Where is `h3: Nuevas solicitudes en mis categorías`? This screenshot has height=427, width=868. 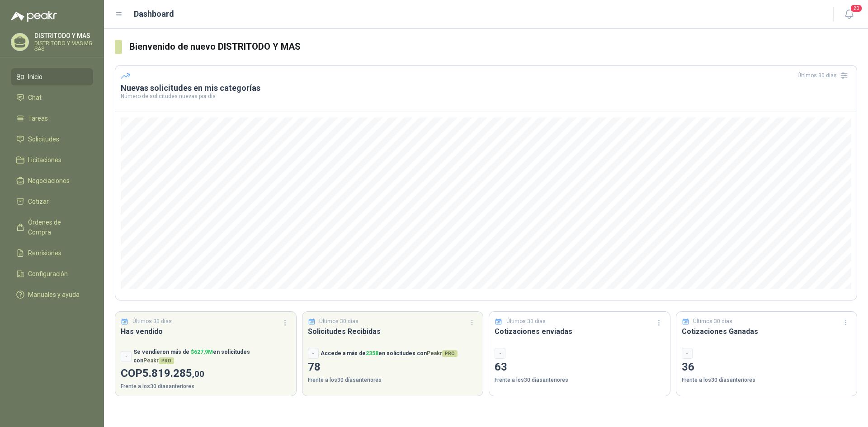
h3: Nuevas solicitudes en mis categorías is located at coordinates (486, 88).